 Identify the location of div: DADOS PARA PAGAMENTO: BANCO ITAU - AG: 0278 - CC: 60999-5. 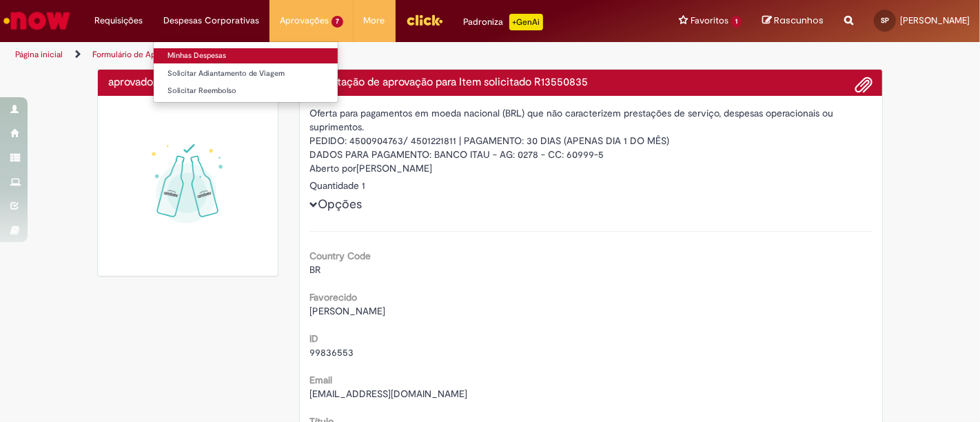
(591, 155).